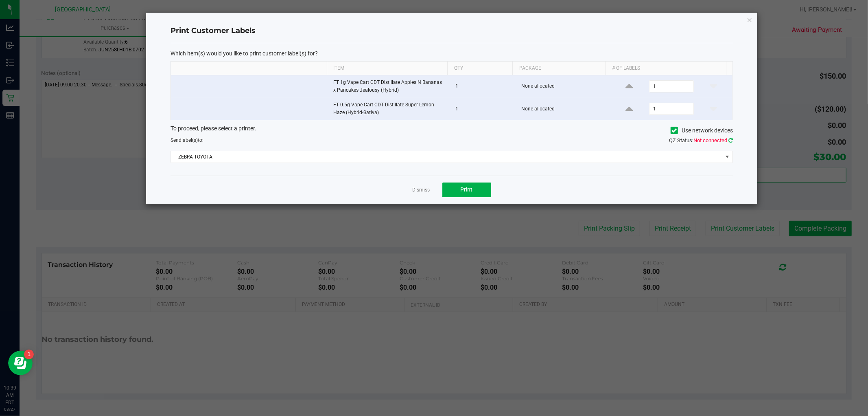 The width and height of the screenshot is (868, 416). What do you see at coordinates (447, 157) in the screenshot?
I see `span: ZEBRA-TOYOTA` at bounding box center [447, 157].